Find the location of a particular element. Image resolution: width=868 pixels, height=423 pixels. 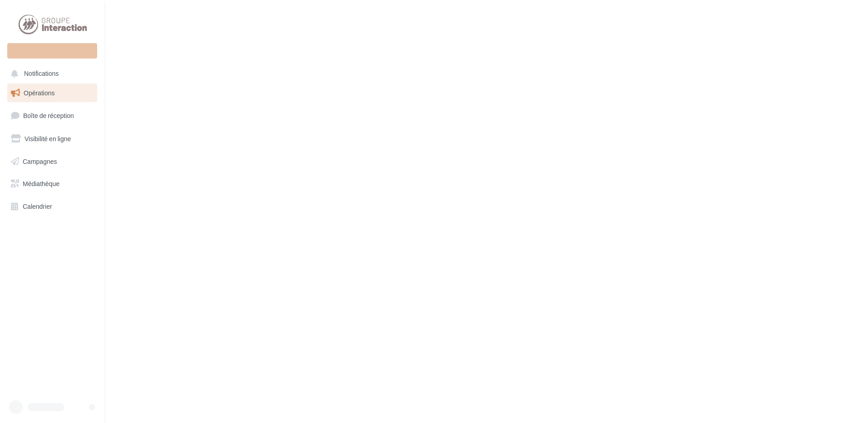

span: Calendrier is located at coordinates (37, 206).